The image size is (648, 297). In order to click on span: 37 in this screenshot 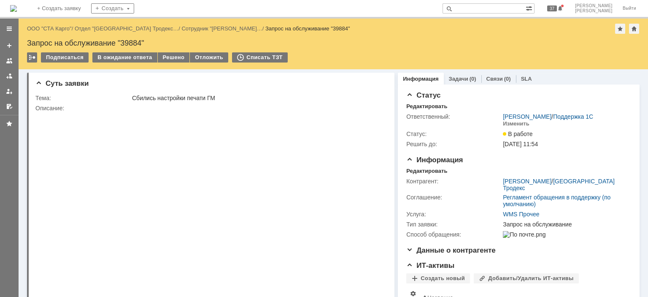, I will do `click(552, 8)`.